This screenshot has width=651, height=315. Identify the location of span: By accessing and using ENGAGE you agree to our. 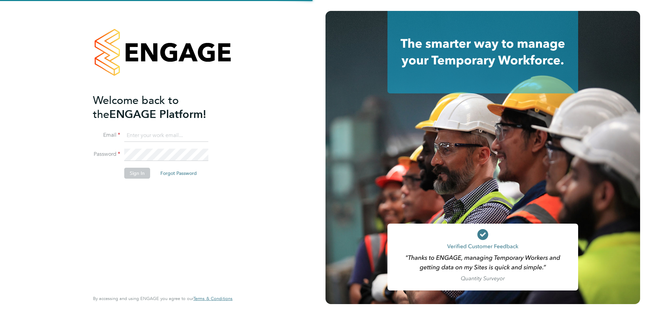
(163, 298).